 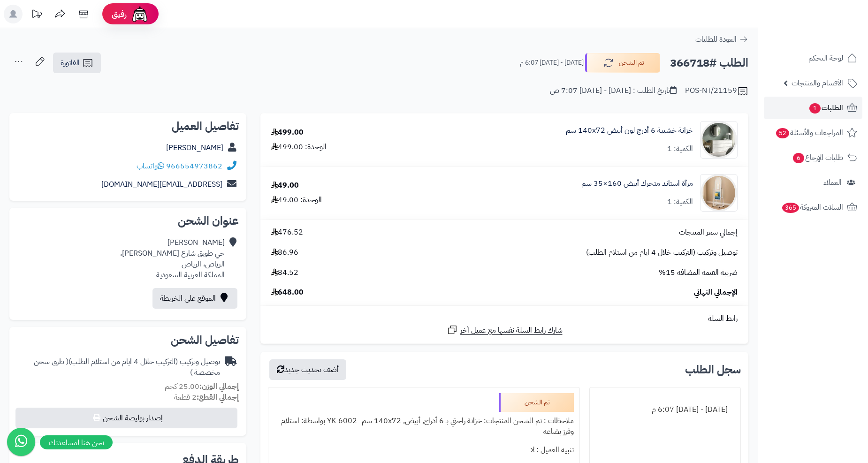 I want to click on strong: إجمالي الوزن:, so click(x=219, y=386).